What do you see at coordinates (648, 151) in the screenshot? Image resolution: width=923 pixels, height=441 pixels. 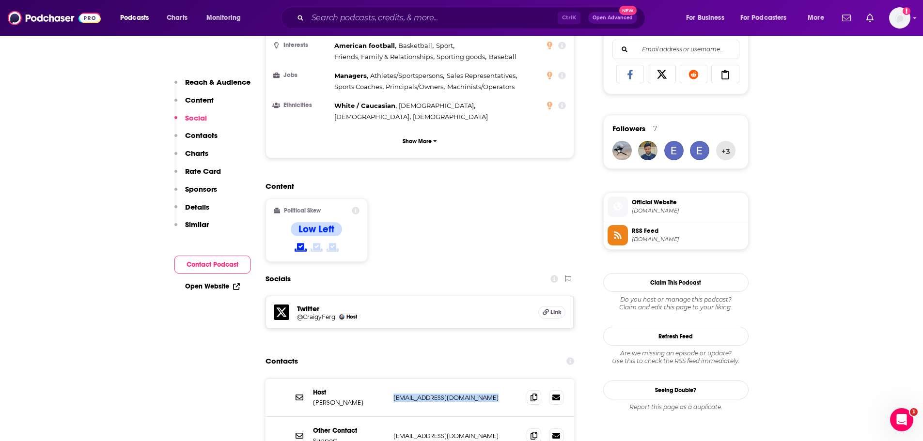 I see `img: mdmanik_biswas` at bounding box center [648, 151].